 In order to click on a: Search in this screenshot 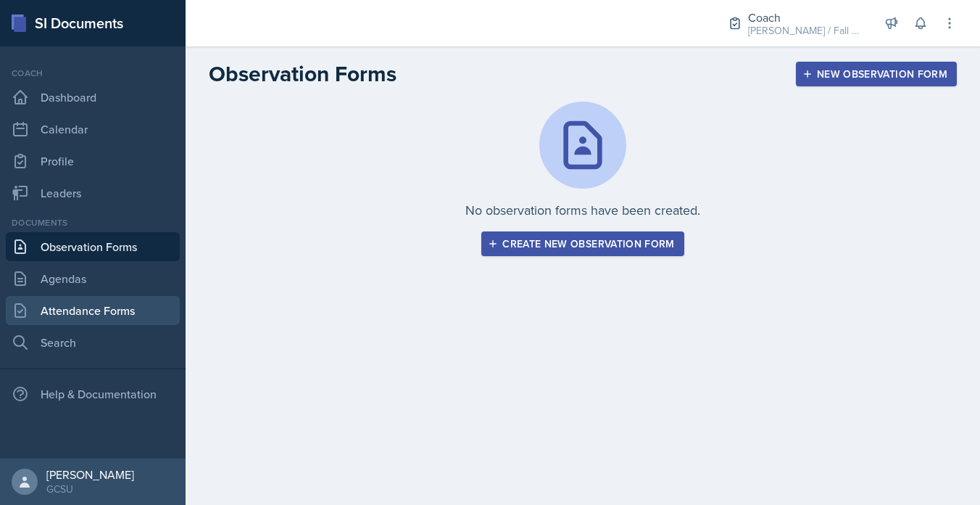, I will do `click(93, 342)`.